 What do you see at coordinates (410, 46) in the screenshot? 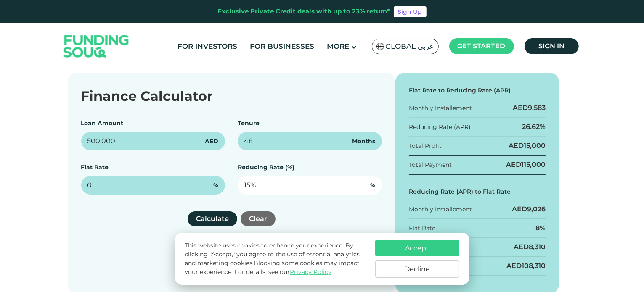
I see `span: Global عربي` at bounding box center [410, 46].